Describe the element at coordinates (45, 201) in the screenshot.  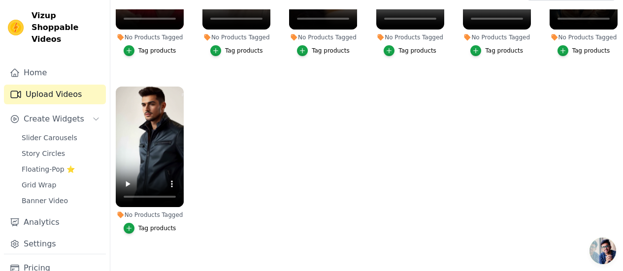
I see `span: Banner Video` at that location.